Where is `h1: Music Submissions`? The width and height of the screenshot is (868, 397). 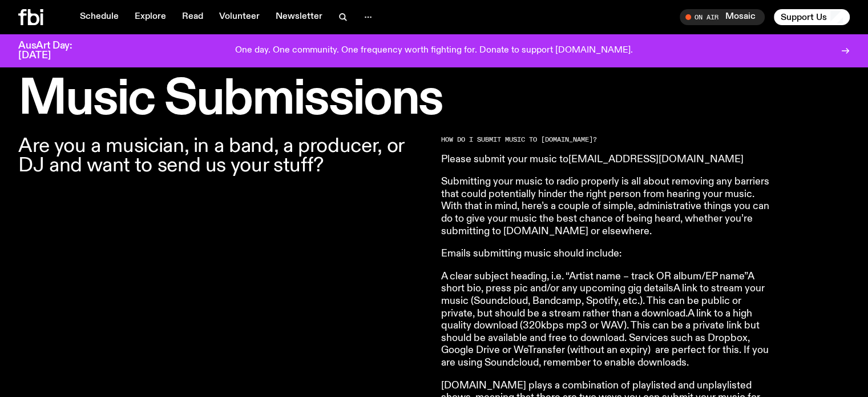 h1: Music Submissions is located at coordinates (434, 99).